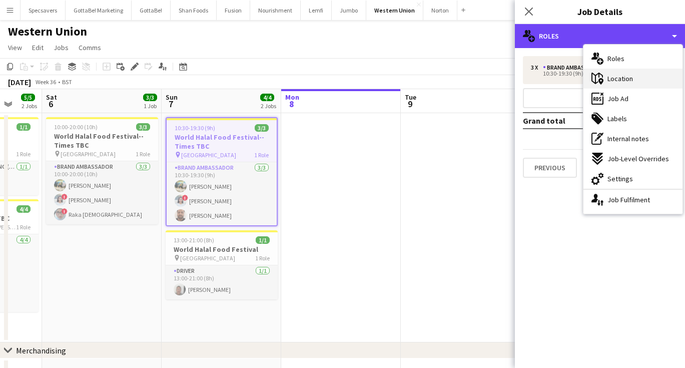 The width and height of the screenshot is (685, 368). Describe the element at coordinates (550, 168) in the screenshot. I see `button: Previous` at that location.